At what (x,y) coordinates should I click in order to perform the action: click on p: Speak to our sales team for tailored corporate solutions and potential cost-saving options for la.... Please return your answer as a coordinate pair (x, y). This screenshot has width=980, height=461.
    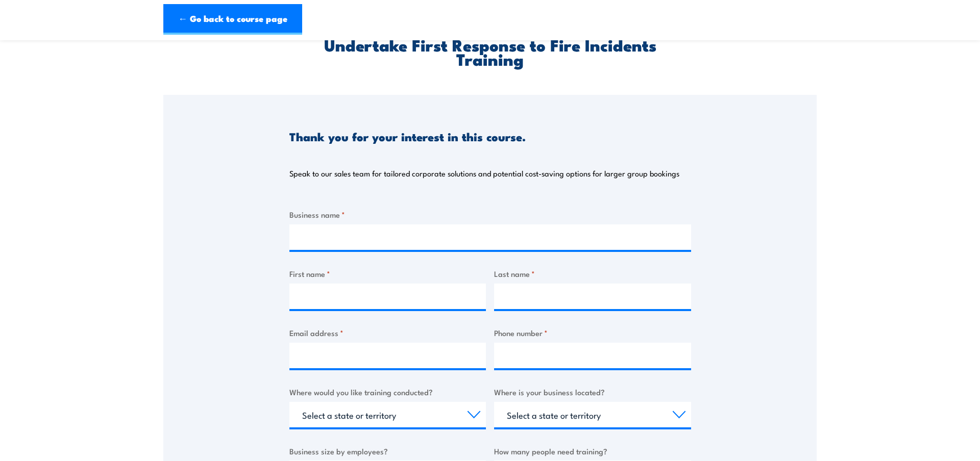
    Looking at the image, I should click on (485, 173).